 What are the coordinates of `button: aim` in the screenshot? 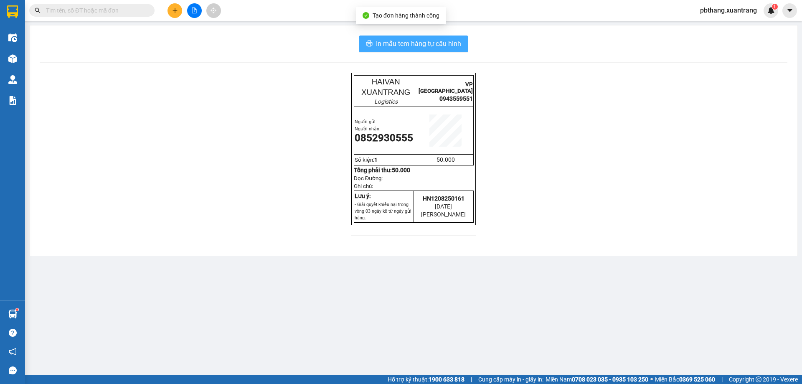 It's located at (213, 10).